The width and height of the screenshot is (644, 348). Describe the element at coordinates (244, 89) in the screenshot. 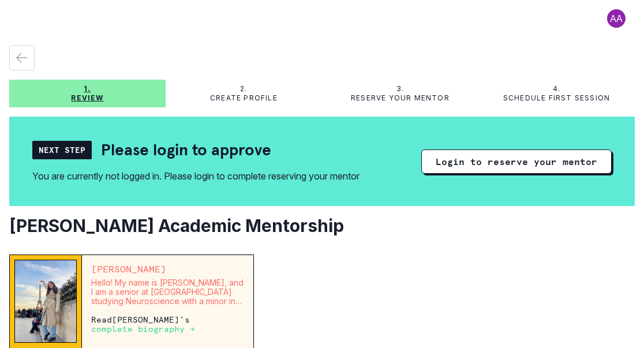

I see `p: 2.` at that location.